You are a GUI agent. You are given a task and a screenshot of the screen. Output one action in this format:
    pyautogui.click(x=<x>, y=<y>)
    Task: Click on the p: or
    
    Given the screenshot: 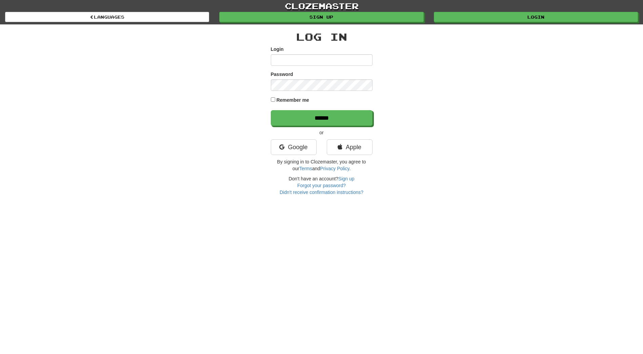 What is the action you would take?
    pyautogui.click(x=322, y=133)
    